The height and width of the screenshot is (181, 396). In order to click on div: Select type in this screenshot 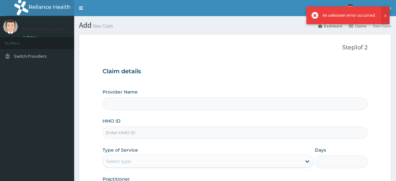, I will do `click(118, 161)`.